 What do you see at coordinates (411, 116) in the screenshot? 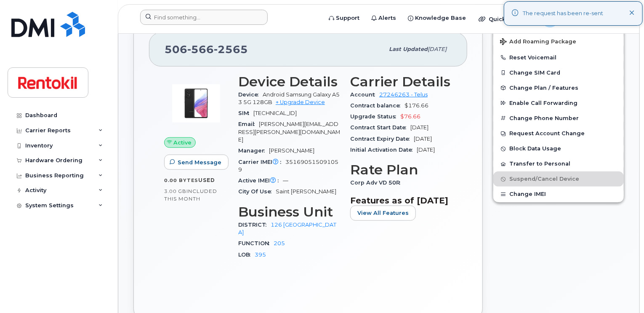
I see `span: $76.66` at bounding box center [411, 116].